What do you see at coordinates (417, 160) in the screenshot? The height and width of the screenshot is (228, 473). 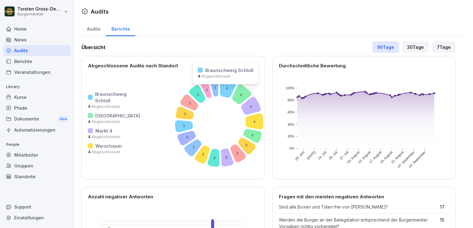 I see `text: 14. September` at bounding box center [417, 160].